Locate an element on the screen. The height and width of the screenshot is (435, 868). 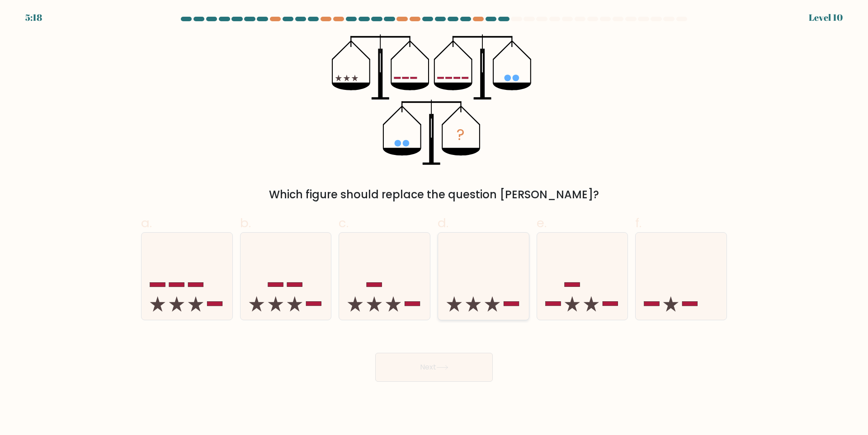
span: b. is located at coordinates (246, 223).